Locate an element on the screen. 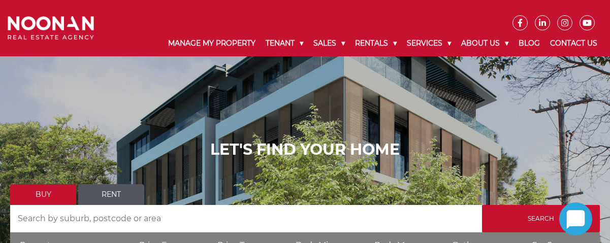  a: Rentals is located at coordinates (376, 43).